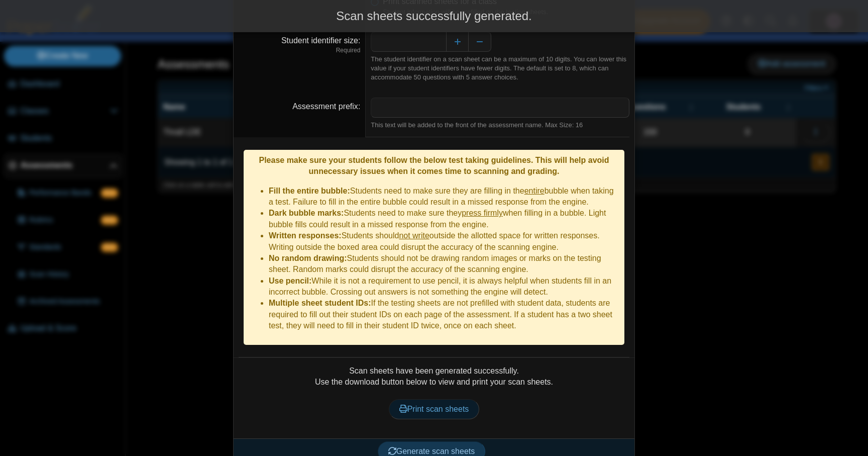  Describe the element at coordinates (305, 235) in the screenshot. I see `b: Written responses:` at that location.